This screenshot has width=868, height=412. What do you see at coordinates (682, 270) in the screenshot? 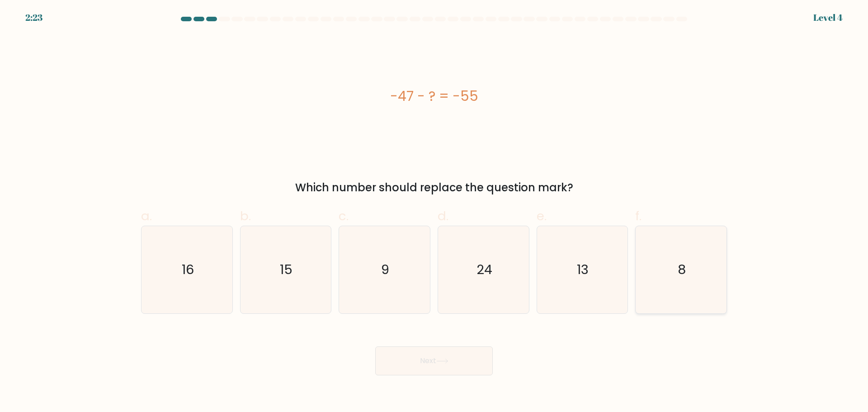
I see `text: 8` at bounding box center [682, 270].